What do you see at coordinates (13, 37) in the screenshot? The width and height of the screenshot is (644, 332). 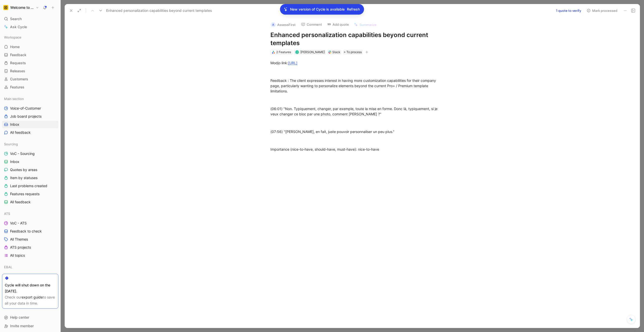 I see `span: Workspace` at bounding box center [13, 37].